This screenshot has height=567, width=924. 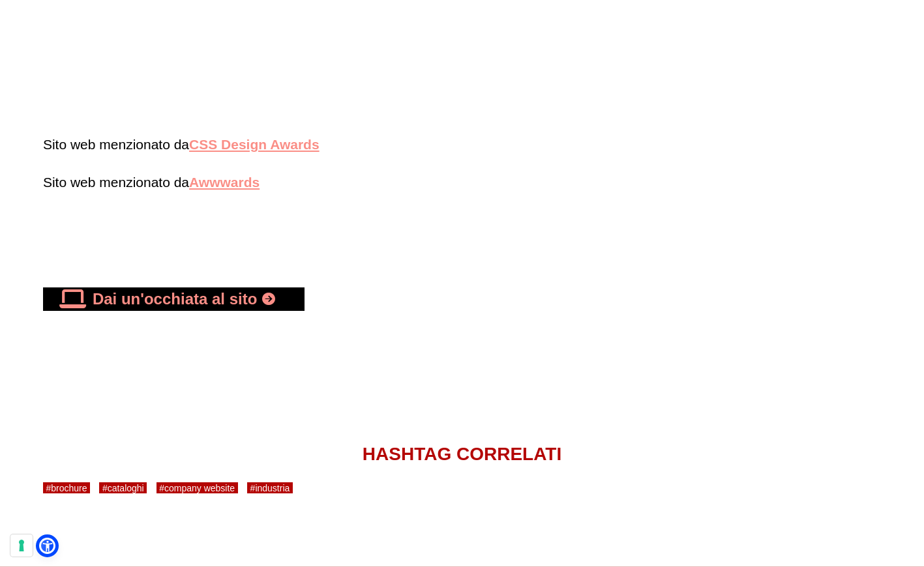 What do you see at coordinates (461, 454) in the screenshot?
I see `h3: Hashtag correlati` at bounding box center [461, 454].